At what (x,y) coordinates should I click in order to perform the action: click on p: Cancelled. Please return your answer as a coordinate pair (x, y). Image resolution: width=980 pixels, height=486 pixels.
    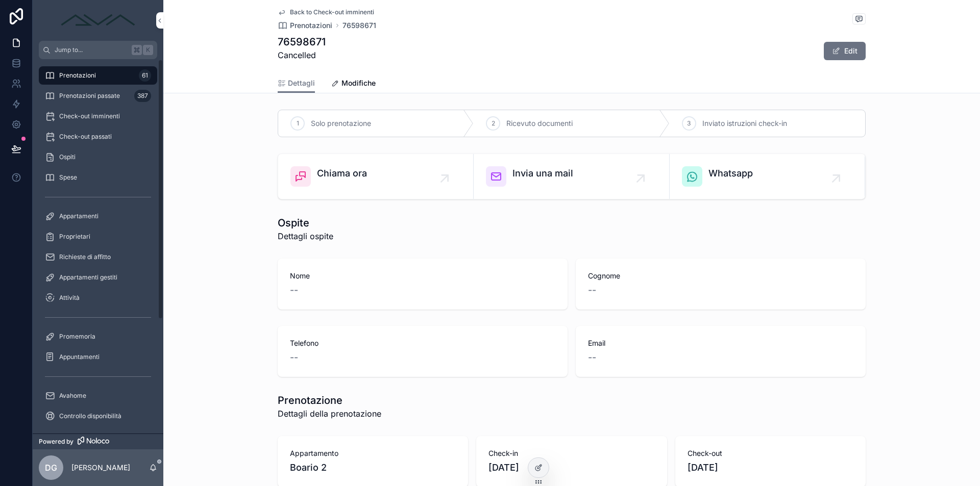
    Looking at the image, I should click on (301, 55).